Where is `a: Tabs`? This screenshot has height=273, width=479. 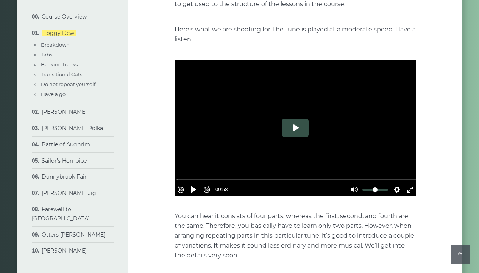
a: Tabs is located at coordinates (47, 55).